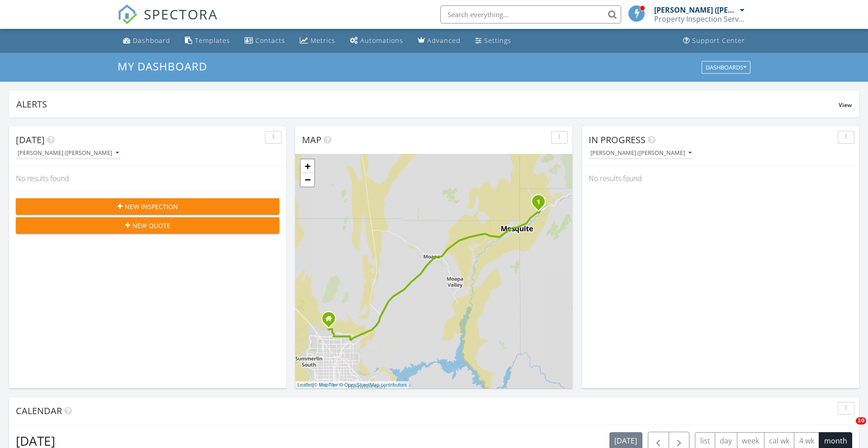  I want to click on div: Dashboards, so click(726, 67).